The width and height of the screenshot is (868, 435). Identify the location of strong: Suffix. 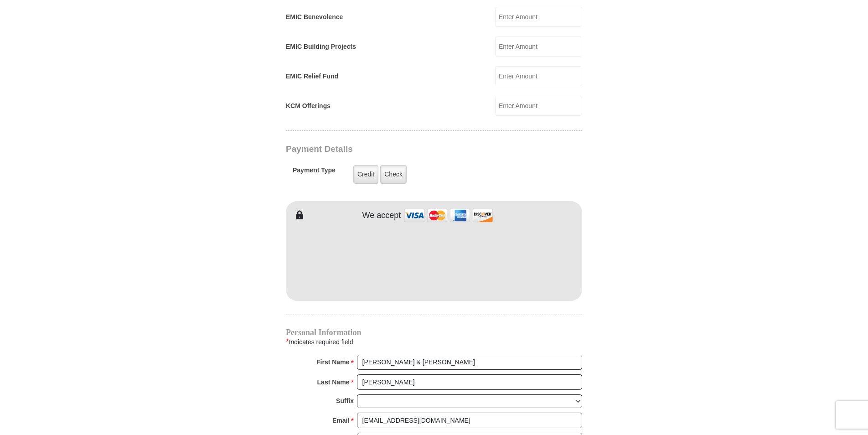
(345, 401).